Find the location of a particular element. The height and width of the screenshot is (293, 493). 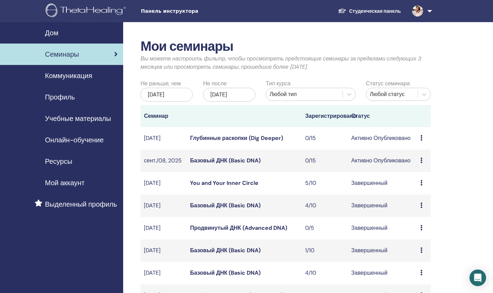

div: Любой статус is located at coordinates (392, 94).